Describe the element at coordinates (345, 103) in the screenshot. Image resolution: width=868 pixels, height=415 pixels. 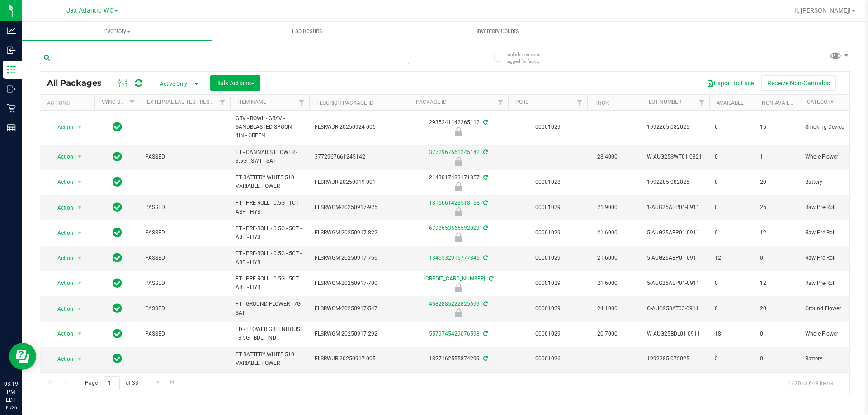
I see `a: Flourish Package ID` at that location.